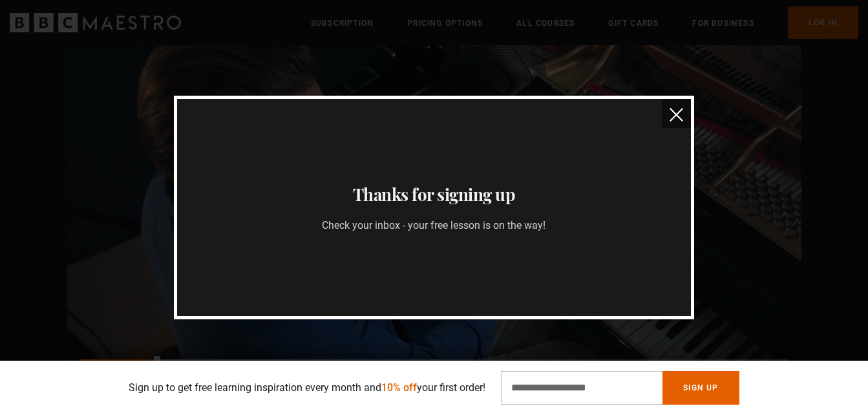 This screenshot has width=868, height=415. What do you see at coordinates (676, 113) in the screenshot?
I see `button: close` at bounding box center [676, 113].